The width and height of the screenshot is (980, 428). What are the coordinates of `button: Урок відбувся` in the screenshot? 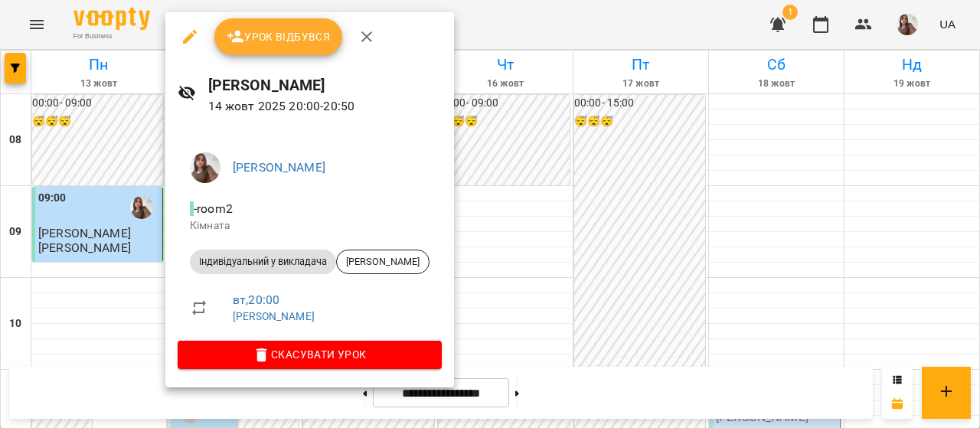 It's located at (279, 37).